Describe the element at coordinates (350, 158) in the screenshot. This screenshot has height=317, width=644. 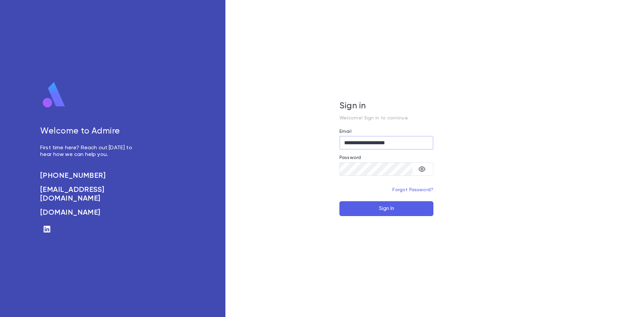
I see `label: Password` at that location.